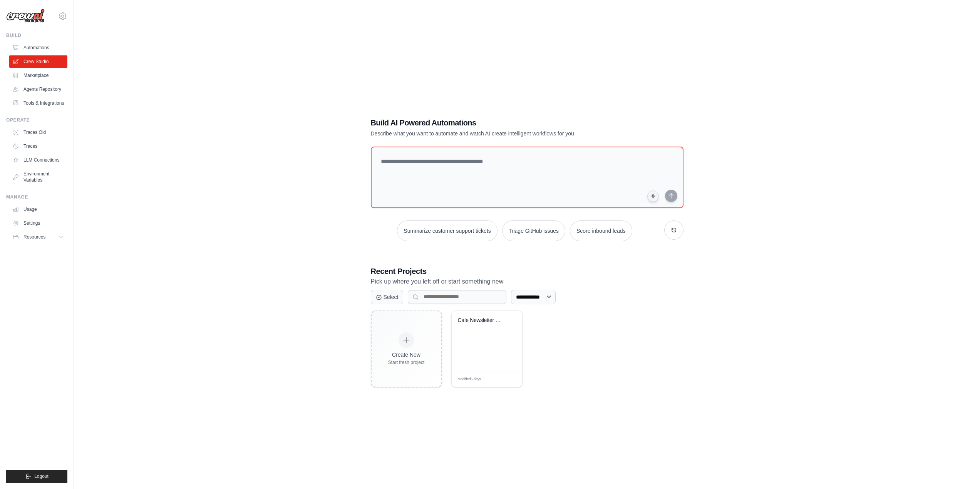 This screenshot has height=489, width=980. What do you see at coordinates (507, 380) in the screenshot?
I see `span: Edit` at bounding box center [507, 380].